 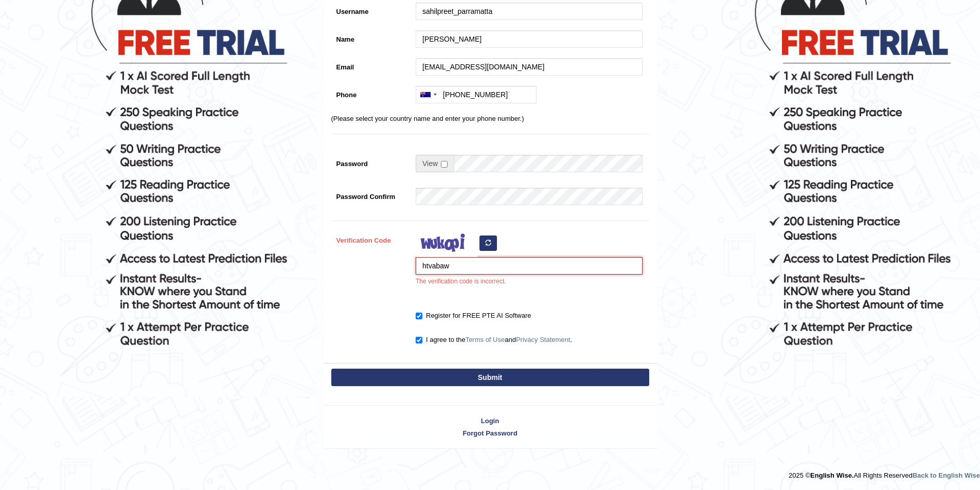 What do you see at coordinates (473, 316) in the screenshot?
I see `label: Register for FREE PTE AI Software` at bounding box center [473, 316].